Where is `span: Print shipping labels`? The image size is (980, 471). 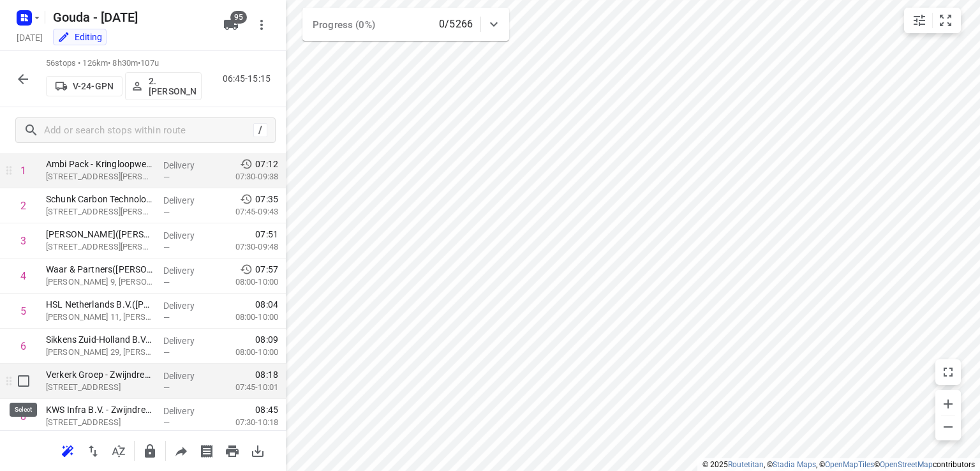 span: Print shipping labels is located at coordinates (207, 450).